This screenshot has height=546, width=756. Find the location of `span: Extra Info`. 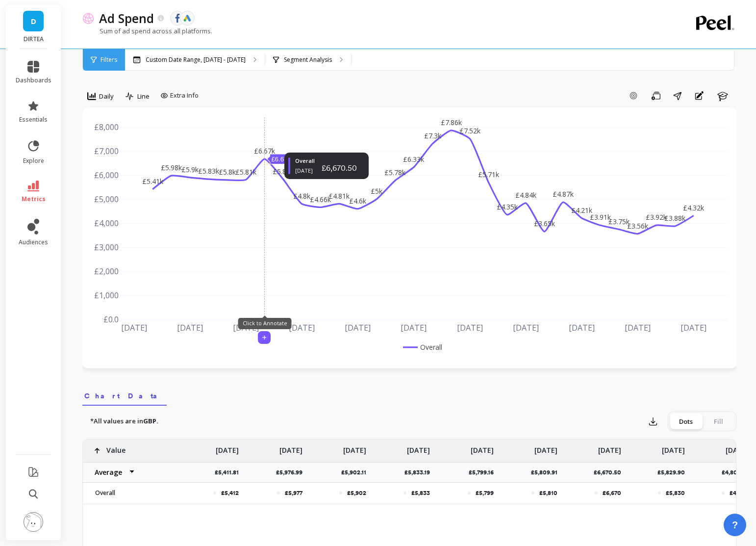

span: Extra Info is located at coordinates (185, 96).